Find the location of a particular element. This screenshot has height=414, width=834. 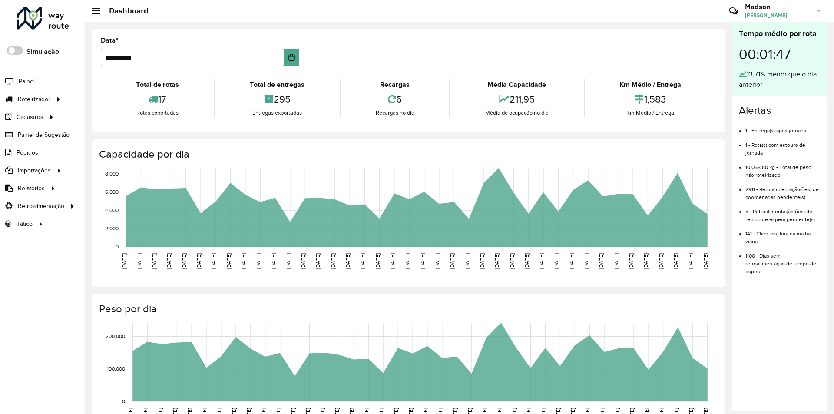

text: 6,000 is located at coordinates (112, 192).